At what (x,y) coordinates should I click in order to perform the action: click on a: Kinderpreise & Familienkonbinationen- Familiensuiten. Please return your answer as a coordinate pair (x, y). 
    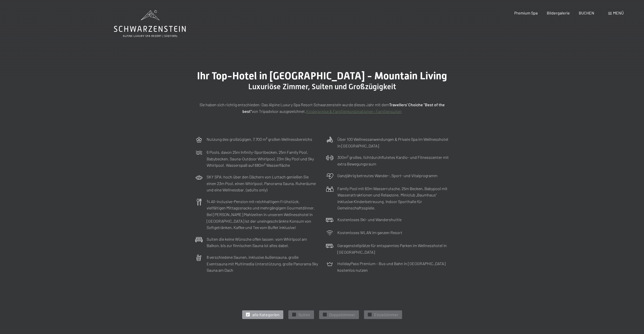
    Looking at the image, I should click on (354, 111).